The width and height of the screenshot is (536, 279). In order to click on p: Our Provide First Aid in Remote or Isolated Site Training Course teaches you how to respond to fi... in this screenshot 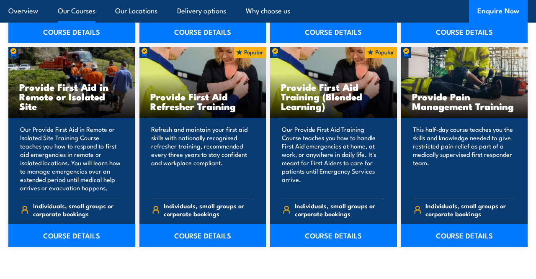, I will do `click(70, 159)`.